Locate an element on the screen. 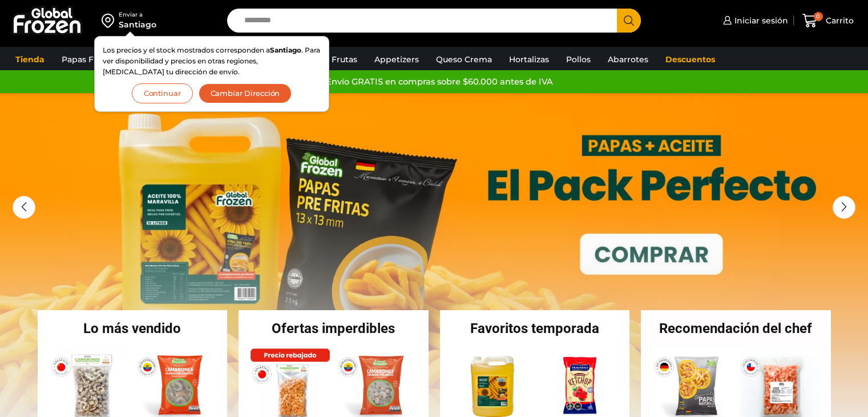  h2: Ofertas imperdibles is located at coordinates (333, 328).